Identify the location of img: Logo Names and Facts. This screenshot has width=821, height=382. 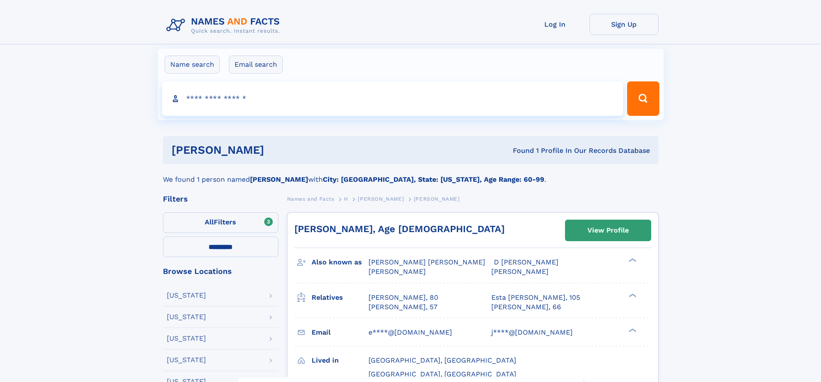
(225, 25).